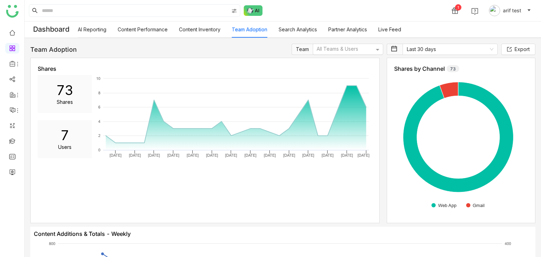 The width and height of the screenshot is (541, 257). I want to click on button: Export, so click(518, 49).